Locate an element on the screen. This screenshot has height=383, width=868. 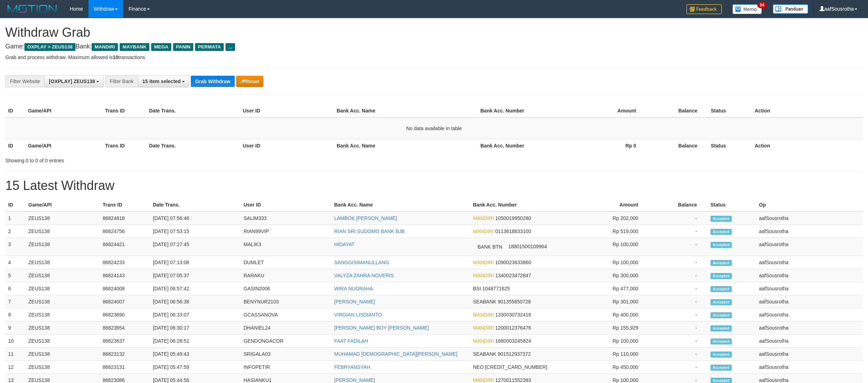
button: Reset is located at coordinates (250, 82).